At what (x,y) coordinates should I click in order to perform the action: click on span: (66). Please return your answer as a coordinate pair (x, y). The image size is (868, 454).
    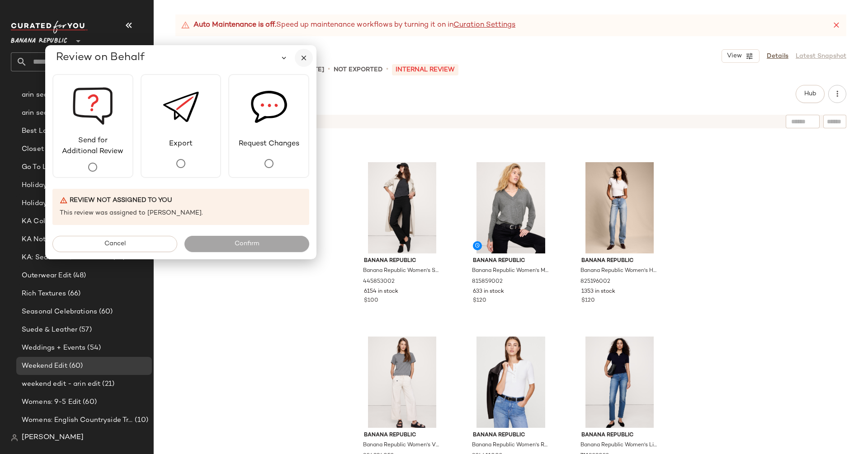
    Looking at the image, I should click on (73, 294).